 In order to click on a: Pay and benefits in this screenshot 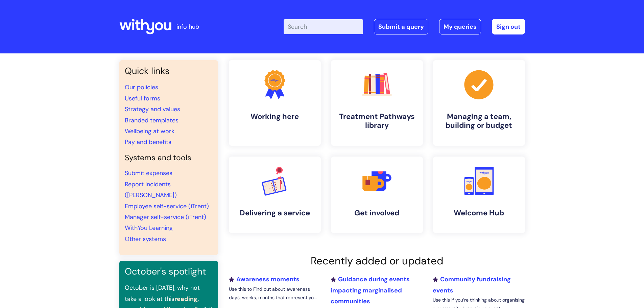, I will do `click(148, 142)`.